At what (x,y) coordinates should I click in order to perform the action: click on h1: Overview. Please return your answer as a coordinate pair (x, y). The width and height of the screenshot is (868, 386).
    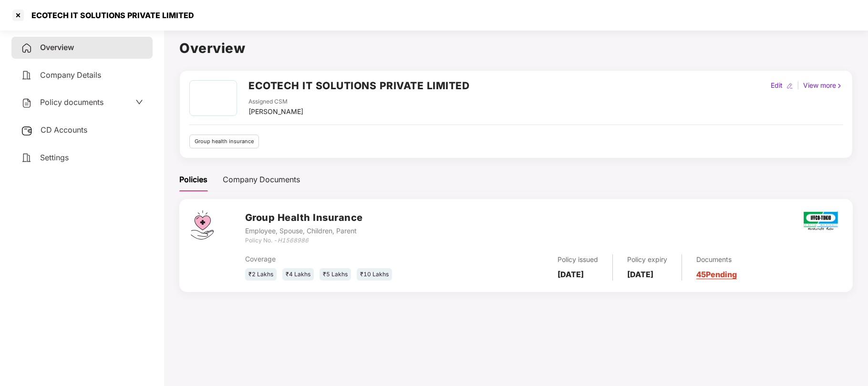
    Looking at the image, I should click on (516, 48).